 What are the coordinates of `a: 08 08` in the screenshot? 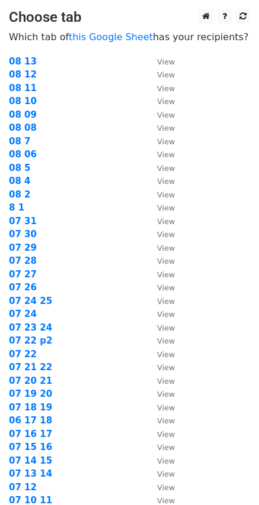 It's located at (22, 128).